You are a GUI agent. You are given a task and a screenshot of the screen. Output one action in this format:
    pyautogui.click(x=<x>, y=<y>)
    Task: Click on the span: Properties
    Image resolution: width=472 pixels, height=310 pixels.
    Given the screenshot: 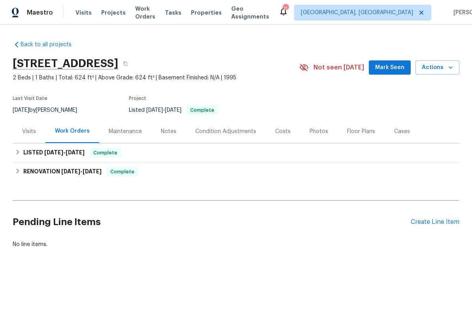 What is the action you would take?
    pyautogui.click(x=206, y=13)
    